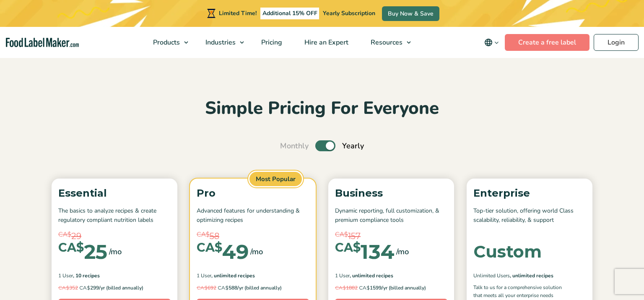 Image resolution: width=644 pixels, height=300 pixels. I want to click on div: Custom, so click(507, 251).